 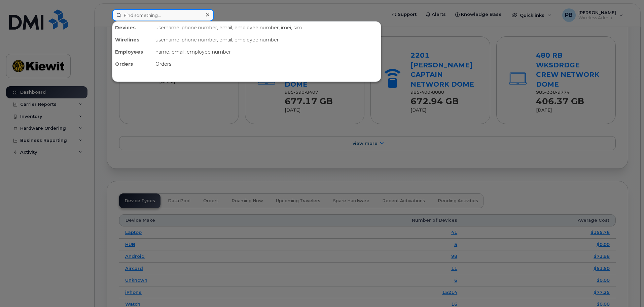 I want to click on div: name, email, employee number, so click(x=266, y=51).